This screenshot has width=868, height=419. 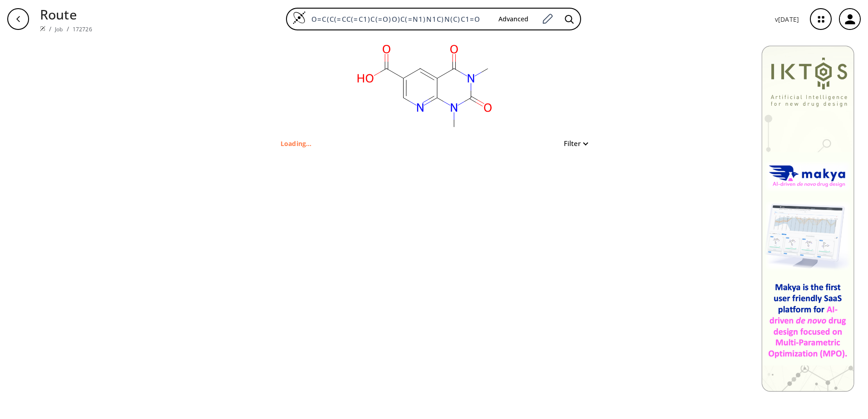 I want to click on a: Job, so click(x=59, y=29).